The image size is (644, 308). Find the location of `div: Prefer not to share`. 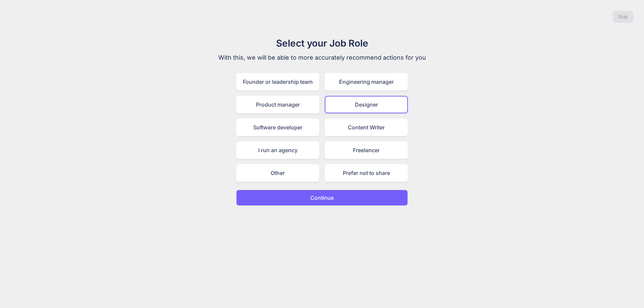

div: Prefer not to share is located at coordinates (366, 173).